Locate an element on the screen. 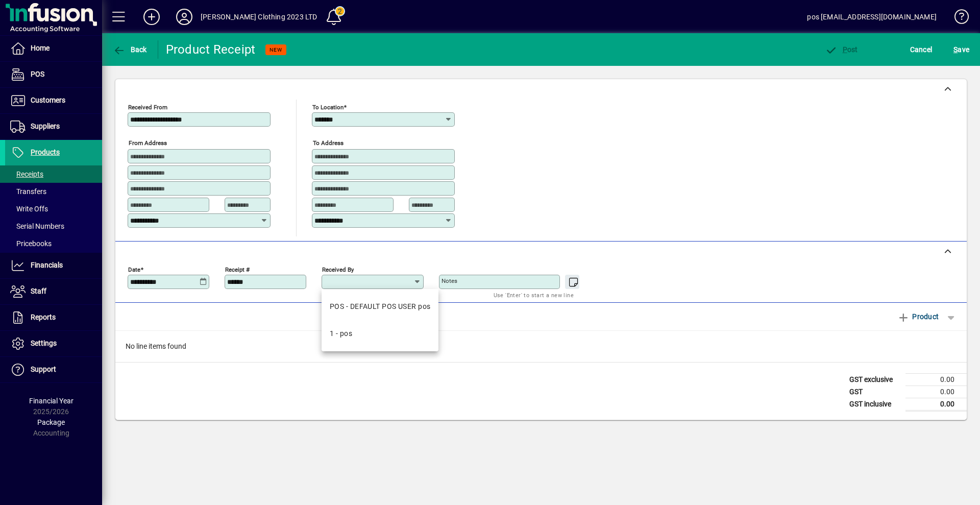 The height and width of the screenshot is (505, 980). a: Reports is located at coordinates (54, 318).